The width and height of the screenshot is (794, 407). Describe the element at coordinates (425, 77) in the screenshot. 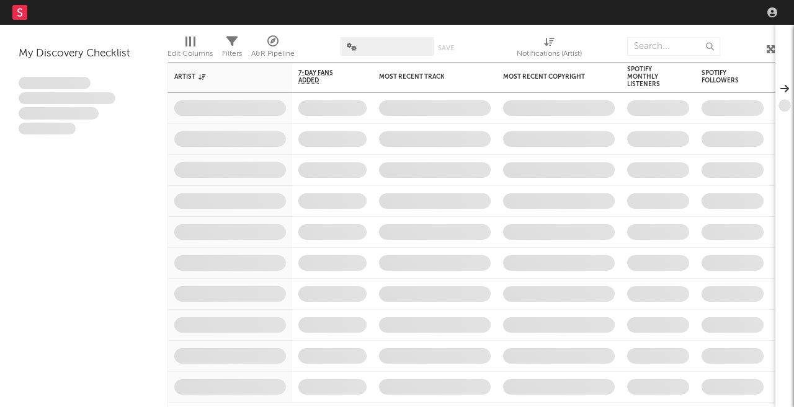

I see `div: Most Recent Track` at that location.